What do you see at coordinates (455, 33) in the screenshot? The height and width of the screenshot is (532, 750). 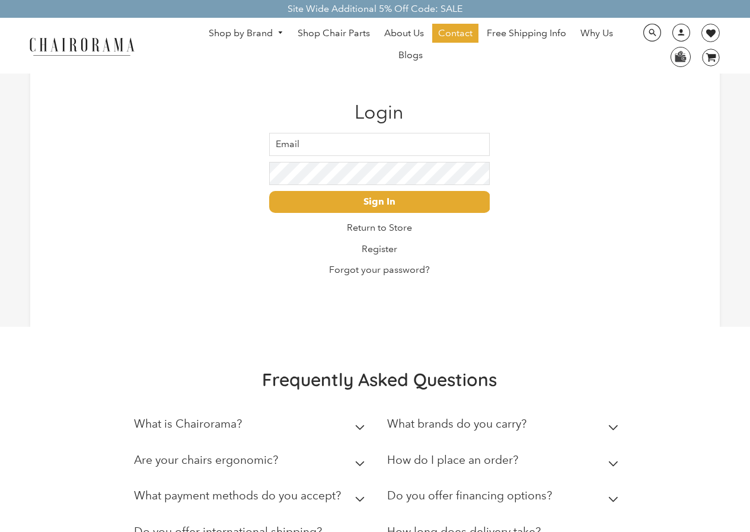 I see `a: Contact` at bounding box center [455, 33].